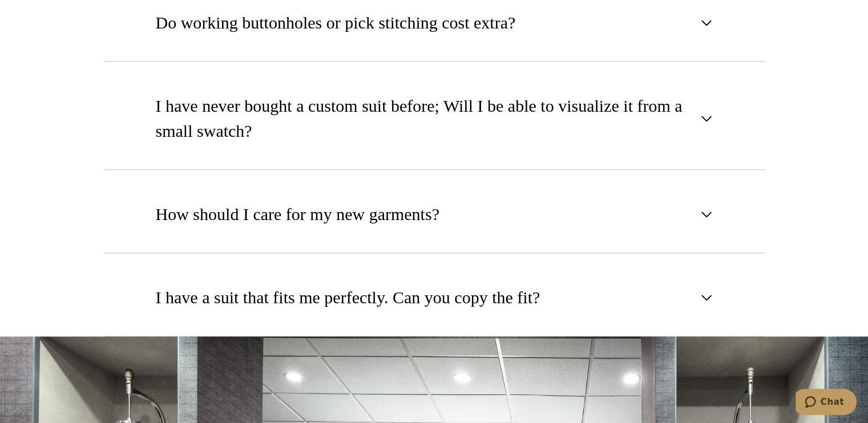  I want to click on span: I have never bought a custom suit before; Will I be able to visualize it from a small swatch?, so click(424, 119).